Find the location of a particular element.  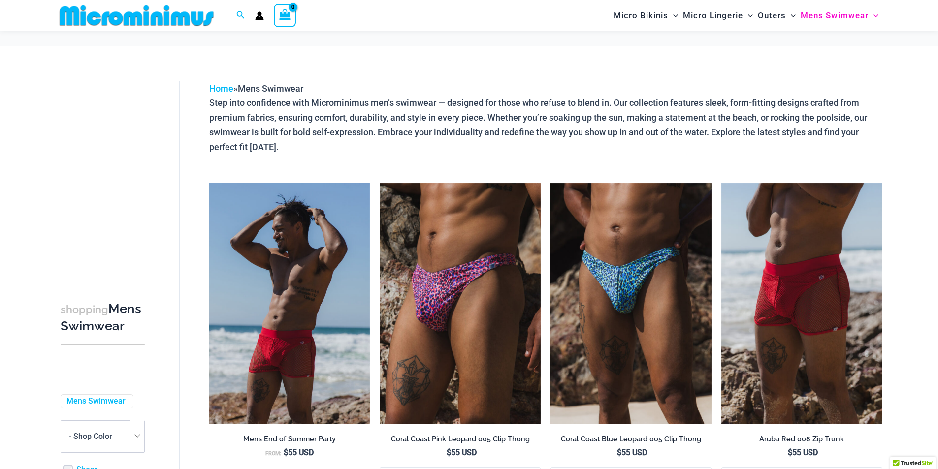

h2: Coral Coast Blue Leopard 005 Clip Thong is located at coordinates (631, 439).